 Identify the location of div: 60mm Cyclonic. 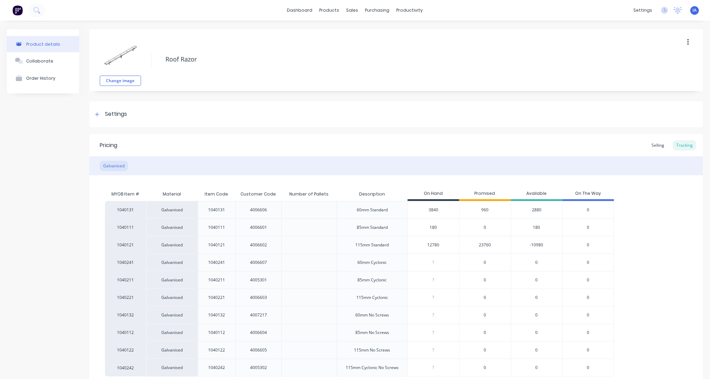
(372, 263).